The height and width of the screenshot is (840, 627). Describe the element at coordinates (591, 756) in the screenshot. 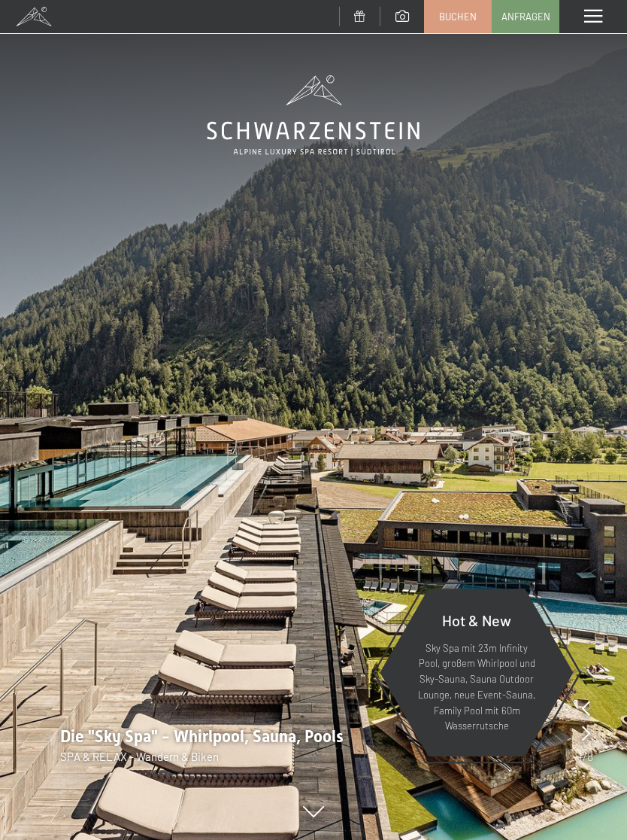

I see `span: 8` at that location.